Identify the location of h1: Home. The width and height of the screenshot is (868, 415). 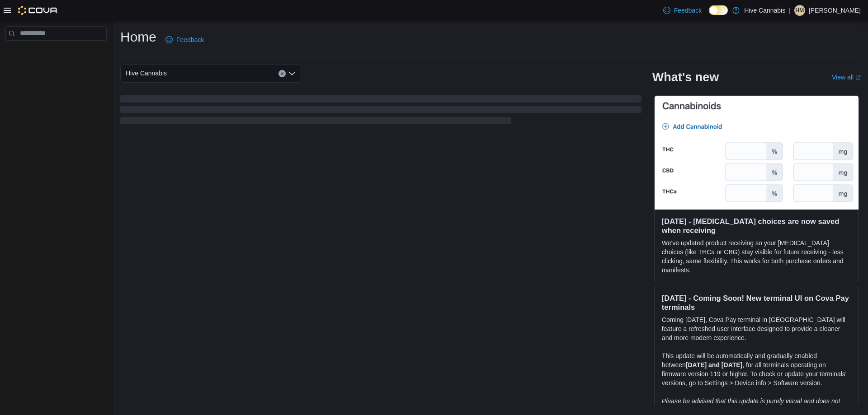
(139, 37).